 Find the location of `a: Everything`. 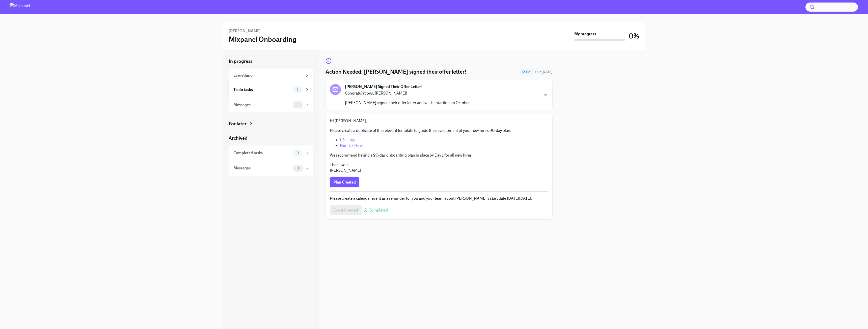

a: Everything is located at coordinates (271, 75).